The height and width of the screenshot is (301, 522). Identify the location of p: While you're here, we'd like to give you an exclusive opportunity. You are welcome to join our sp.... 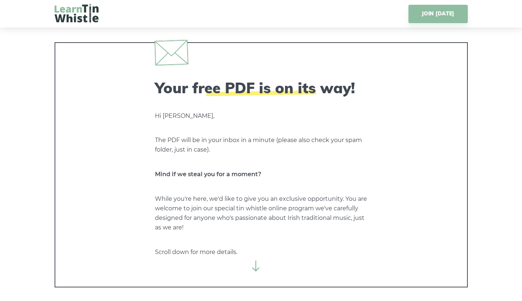
(261, 213).